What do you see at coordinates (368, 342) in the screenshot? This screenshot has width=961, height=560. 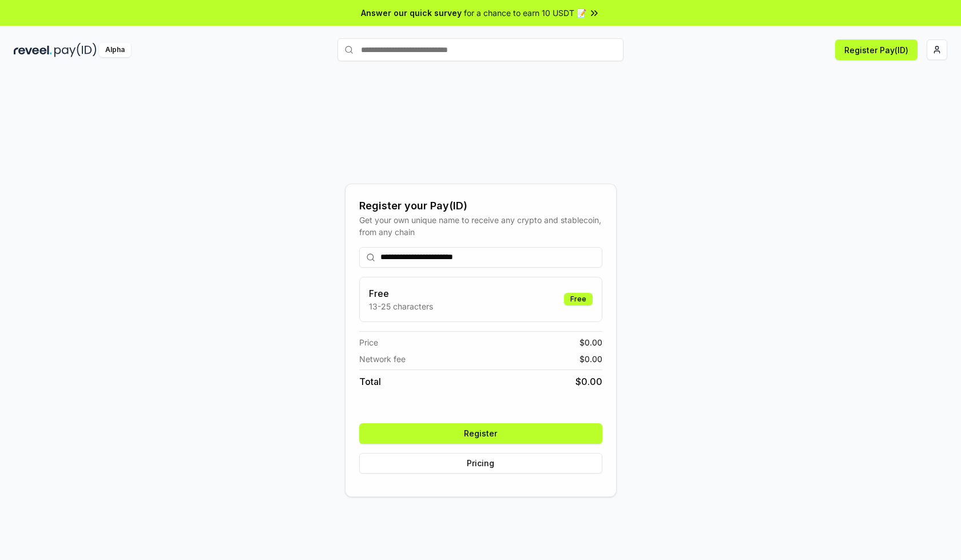 I see `span: Price` at bounding box center [368, 342].